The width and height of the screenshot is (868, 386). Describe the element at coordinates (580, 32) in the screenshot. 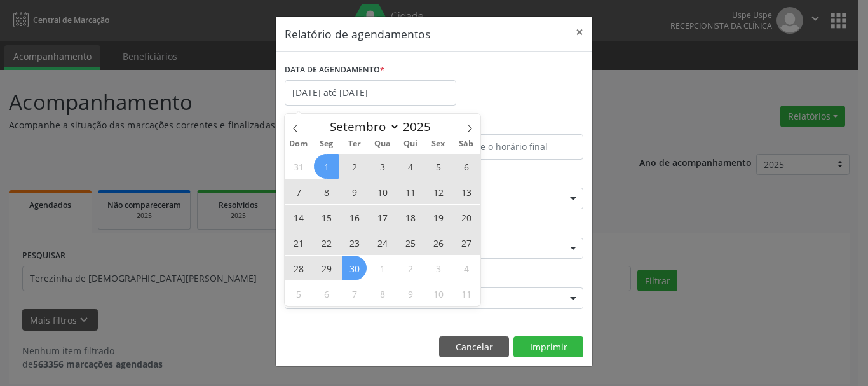

I see `button: Close` at that location.